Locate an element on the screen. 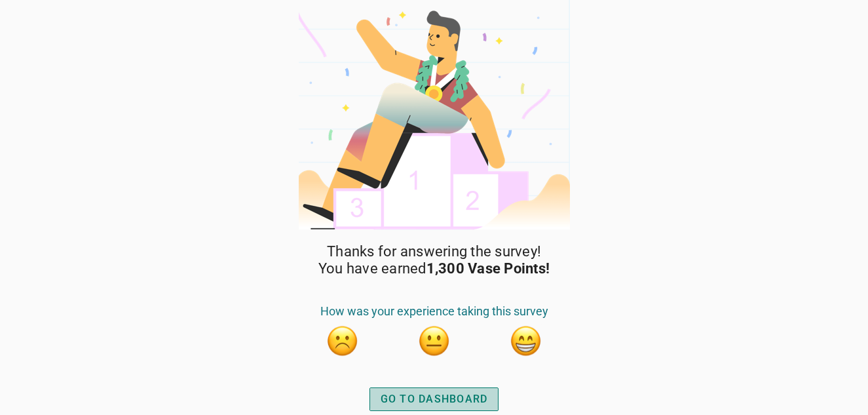 The width and height of the screenshot is (868, 415). span: You have earned is located at coordinates (434, 269).